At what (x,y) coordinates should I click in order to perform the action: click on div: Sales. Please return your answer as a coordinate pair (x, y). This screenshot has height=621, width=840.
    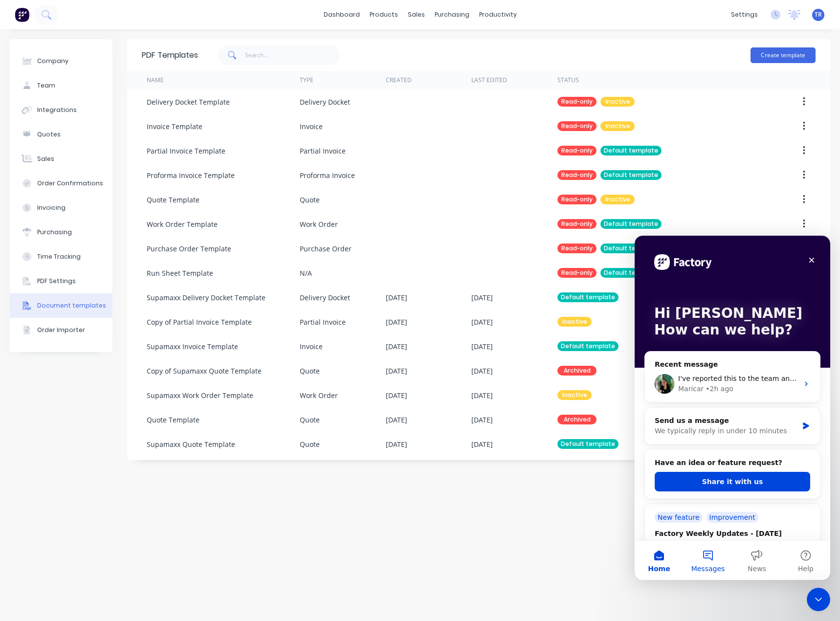
    Looking at the image, I should click on (46, 159).